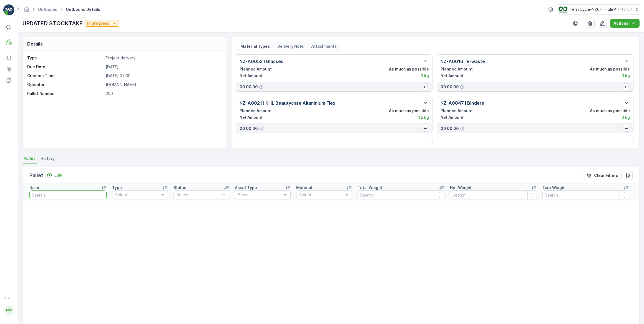 The image size is (644, 324). Describe the element at coordinates (288, 103) in the screenshot. I see `p: NZ-A0021 I KHL Beautycare Aluminium Flex` at that location.